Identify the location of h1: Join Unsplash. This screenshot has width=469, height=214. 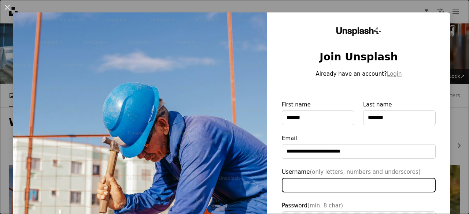
(358, 57).